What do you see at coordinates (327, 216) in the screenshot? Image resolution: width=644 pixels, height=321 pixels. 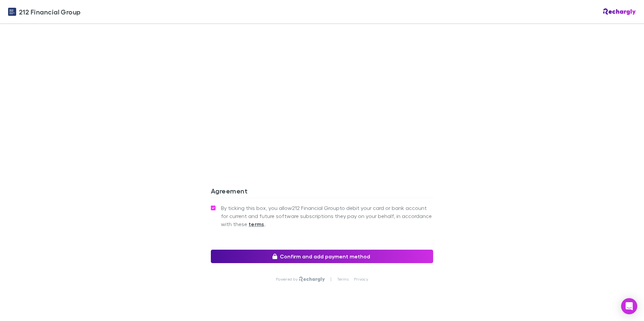 I see `span: By ticking this box, you allow 212 Financial Group to debit your card or bank account for current...` at bounding box center [327, 216].